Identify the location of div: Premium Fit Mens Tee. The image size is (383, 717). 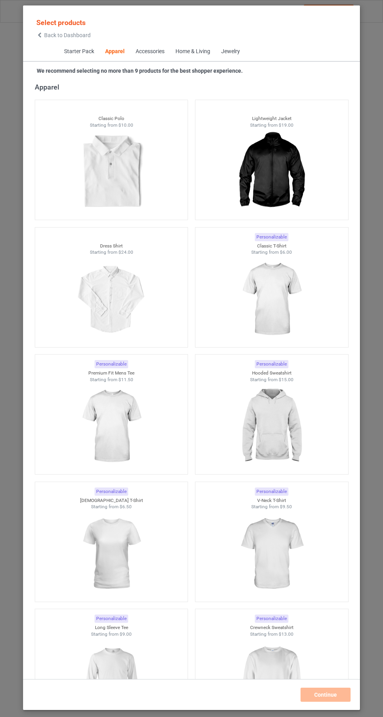
(111, 373).